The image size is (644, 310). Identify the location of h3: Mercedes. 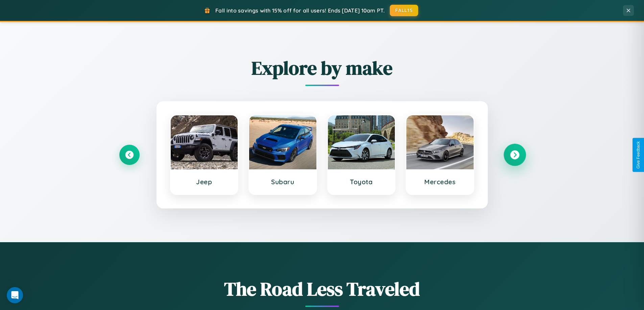
(440, 182).